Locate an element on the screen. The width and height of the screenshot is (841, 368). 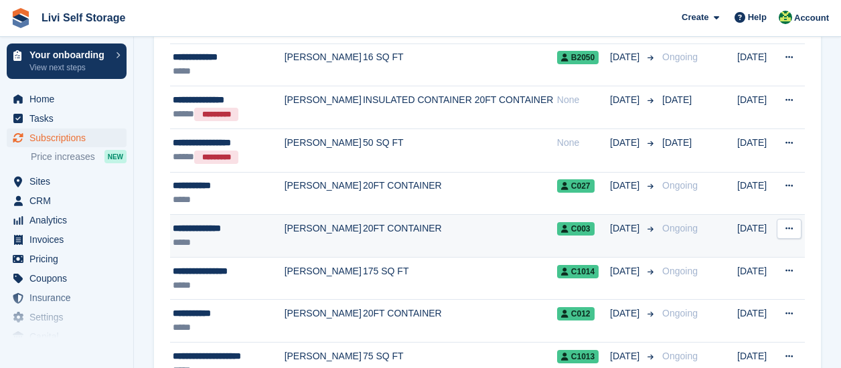
img: stora-icon-8386f47178a22dfd0bd8f6a31ec36ba5ce8667c1dd55bd0f319d3a0aa187defe.svg is located at coordinates (21, 18).